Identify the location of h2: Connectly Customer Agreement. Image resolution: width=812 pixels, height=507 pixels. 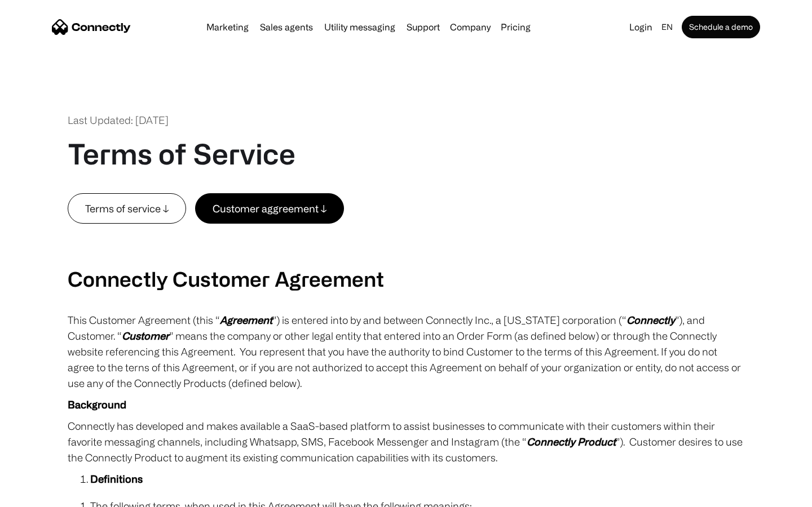
(406, 278).